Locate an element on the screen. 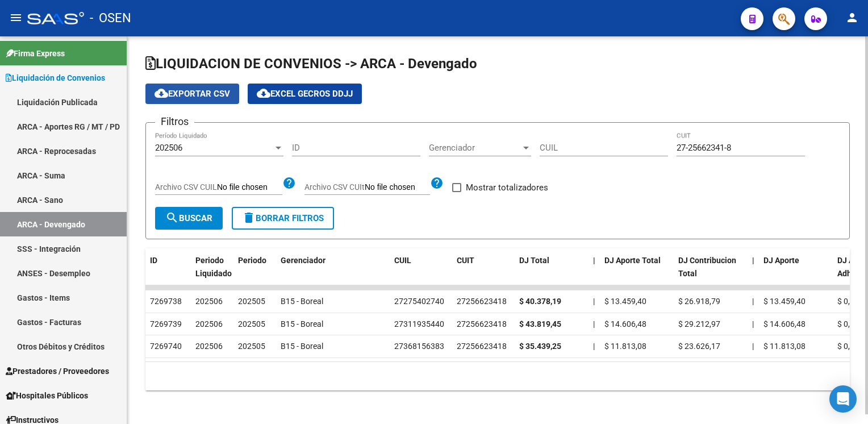 The width and height of the screenshot is (868, 424). span: $ 23.626,17 is located at coordinates (699, 346).